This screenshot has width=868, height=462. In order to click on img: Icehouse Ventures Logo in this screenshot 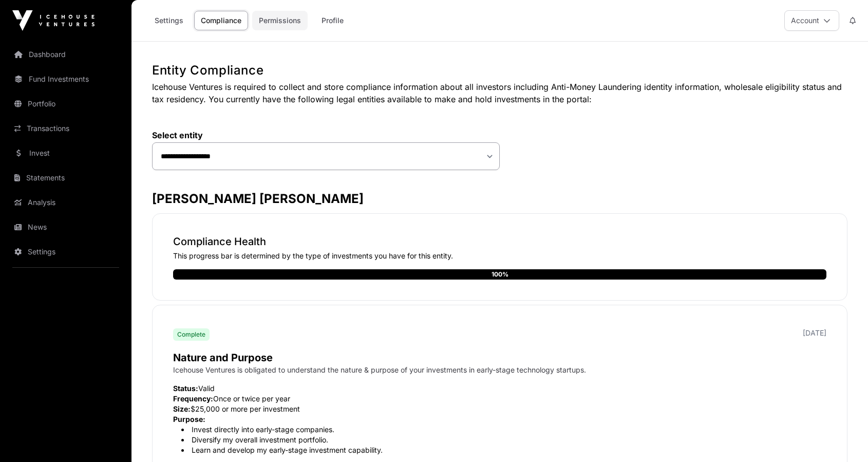, I will do `click(53, 20)`.